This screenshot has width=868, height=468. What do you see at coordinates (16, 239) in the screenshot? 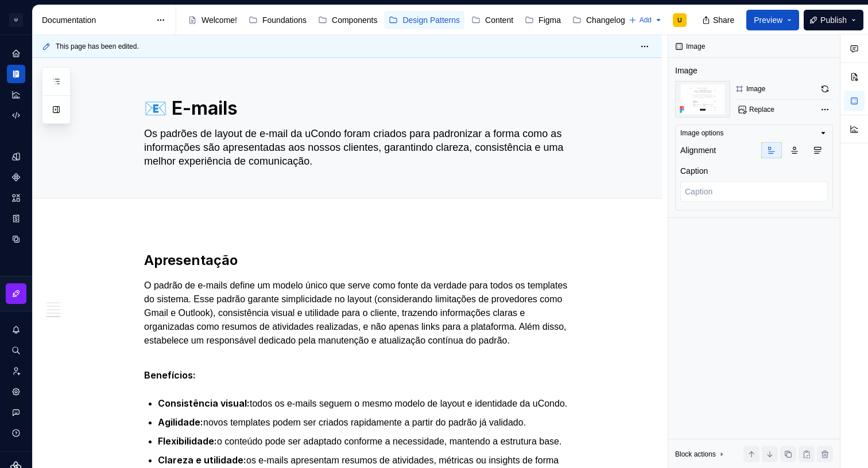
I see `a: Data sources` at bounding box center [16, 239].